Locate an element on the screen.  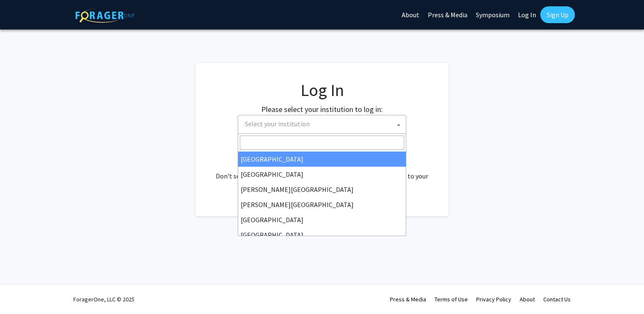
a: About is located at coordinates (527, 299).